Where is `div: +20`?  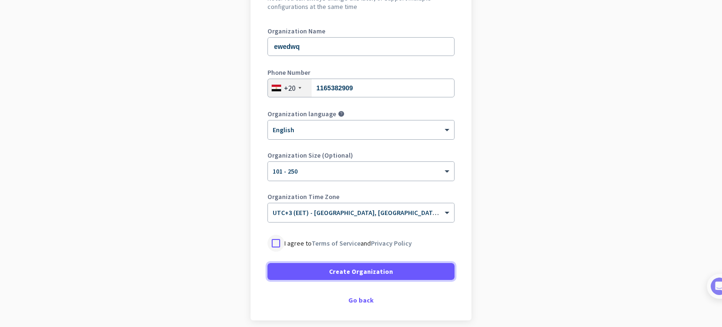
div: +20 is located at coordinates (290, 88).